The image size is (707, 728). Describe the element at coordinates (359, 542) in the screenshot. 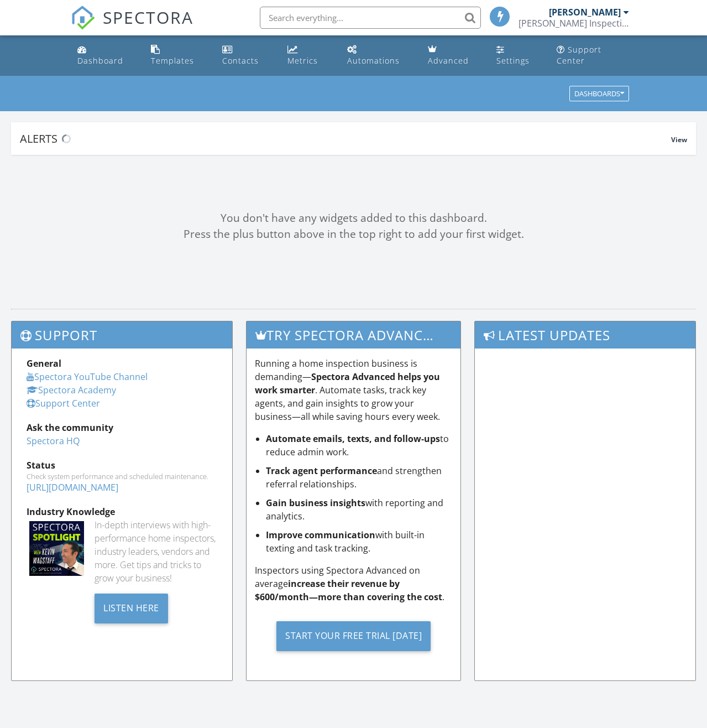

I see `li: with built-in texting and task tracking.` at that location.